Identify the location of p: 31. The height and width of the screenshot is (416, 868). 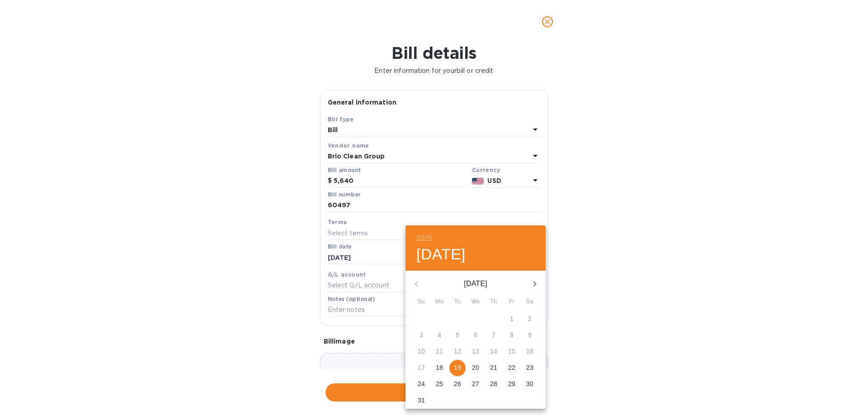
(421, 400).